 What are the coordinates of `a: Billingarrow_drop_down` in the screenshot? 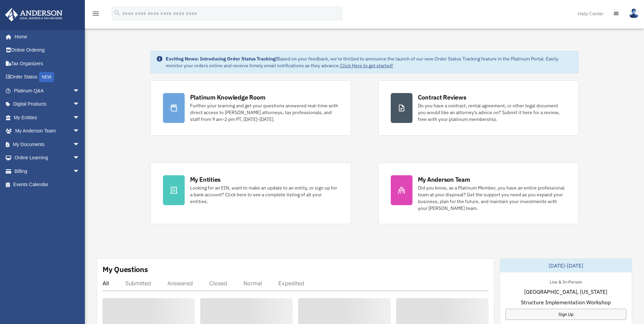 It's located at (47, 171).